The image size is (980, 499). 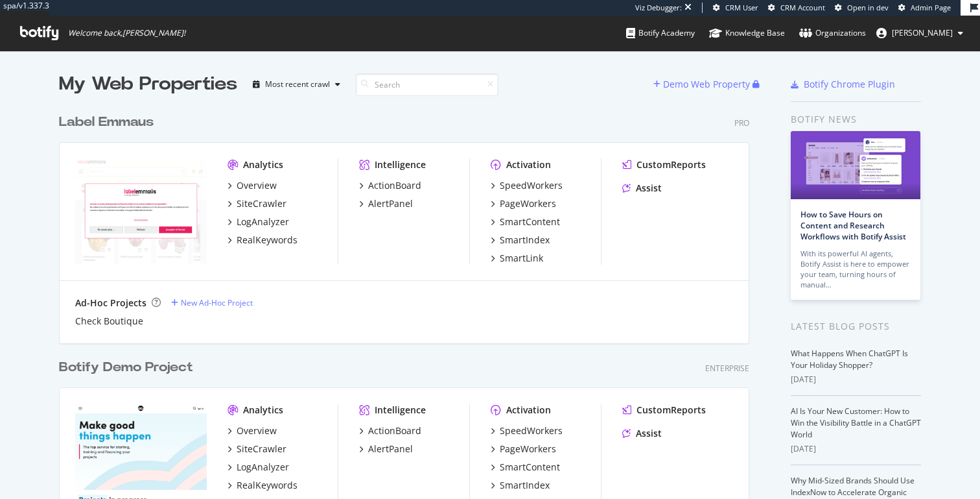 What do you see at coordinates (868, 7) in the screenshot?
I see `span: Open in dev` at bounding box center [868, 7].